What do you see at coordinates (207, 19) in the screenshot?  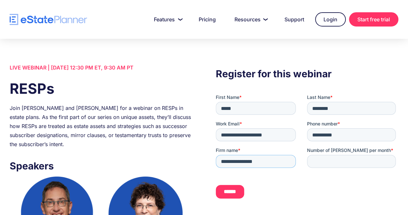 I see `a: Pricing` at bounding box center [207, 19].